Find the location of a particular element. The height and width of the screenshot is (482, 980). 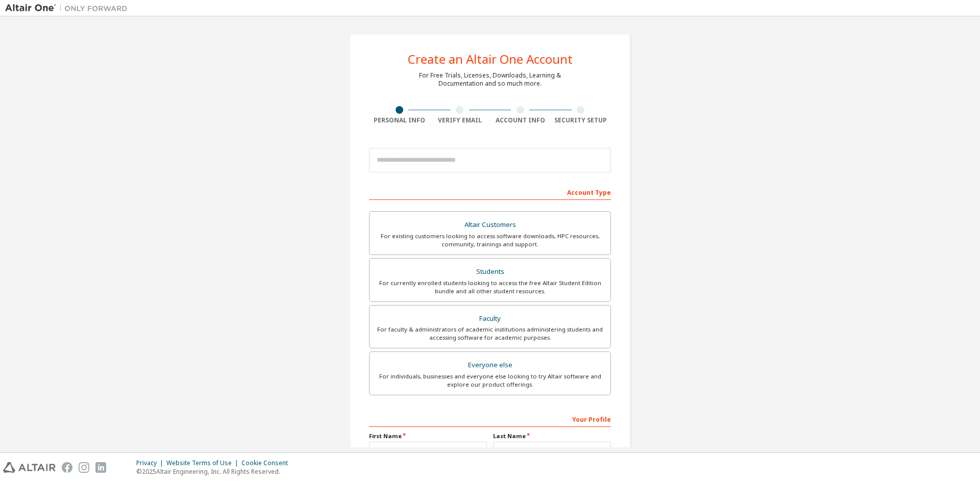

div: Account Info is located at coordinates (520, 120).